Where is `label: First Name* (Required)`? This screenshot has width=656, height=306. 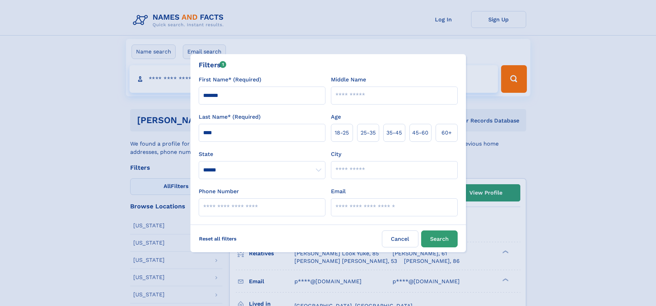 label: First Name* (Required) is located at coordinates (230, 80).